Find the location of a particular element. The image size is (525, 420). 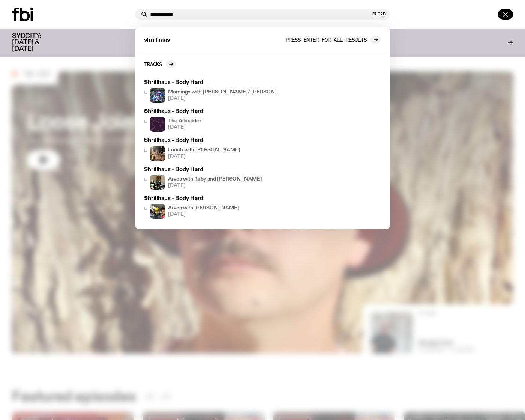

a: Press enter for all results is located at coordinates (333, 40).